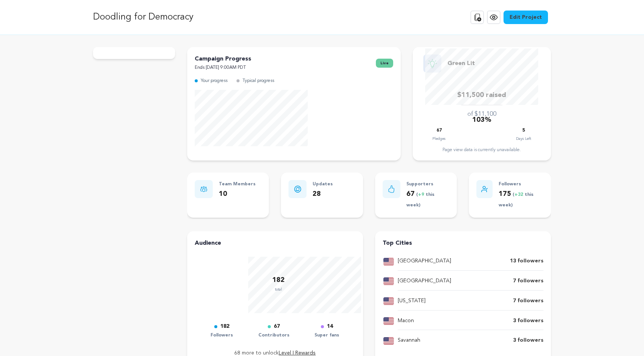  What do you see at coordinates (297, 353) in the screenshot?
I see `a: Level I Rewards` at bounding box center [297, 353].